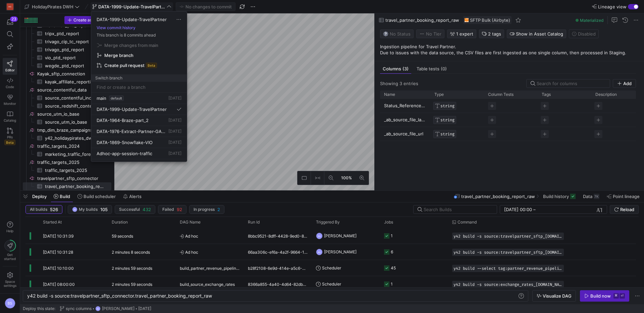 This screenshot has width=644, height=313. Describe the element at coordinates (152, 65) in the screenshot. I see `span: Beta` at that location.